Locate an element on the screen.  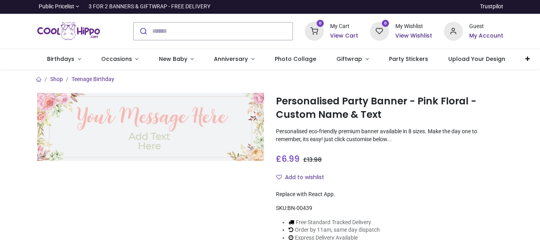
img: Personalised Party Banner - Pink Floral - Custom Name & Text is located at coordinates (151, 127).